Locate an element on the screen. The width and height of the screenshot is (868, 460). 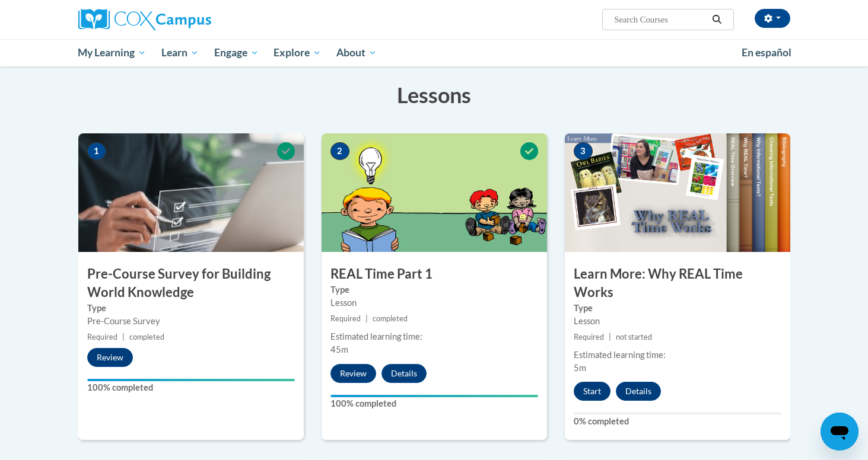
span: Explore is located at coordinates (297, 53).